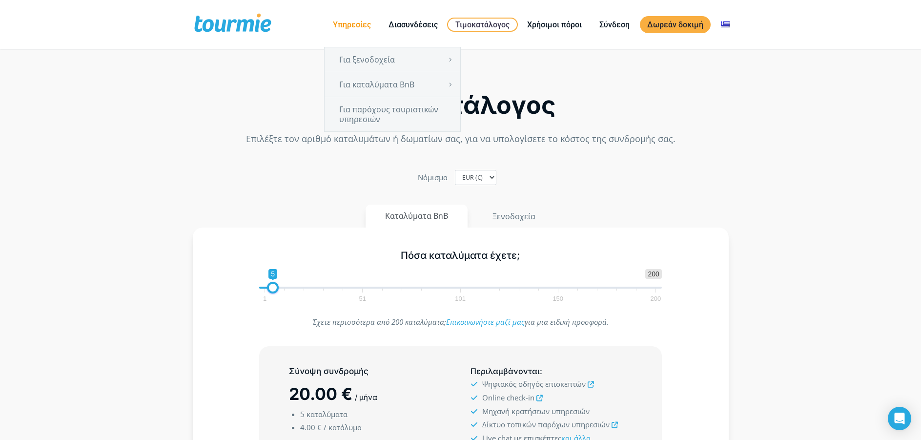 Image resolution: width=921 pixels, height=440 pixels. What do you see at coordinates (311, 427) in the screenshot?
I see `span: 4.00 €` at bounding box center [311, 427].